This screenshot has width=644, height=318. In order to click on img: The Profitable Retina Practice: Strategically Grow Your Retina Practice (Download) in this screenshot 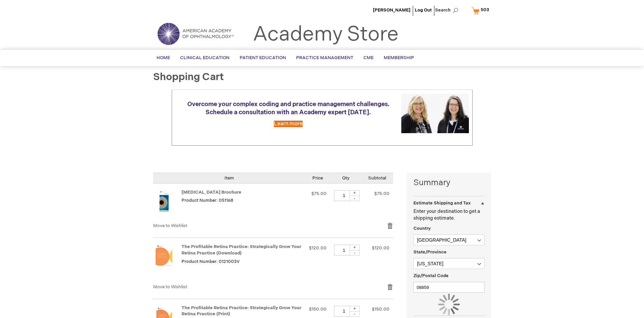, I will do `click(164, 255)`.